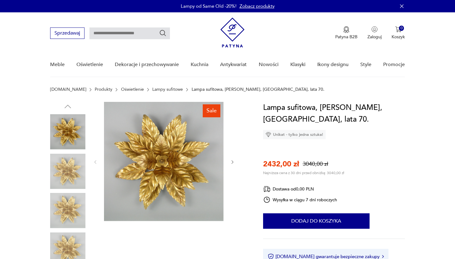 Image resolution: width=455 pixels, height=259 pixels. What do you see at coordinates (346, 37) in the screenshot?
I see `p: Patyna B2B` at bounding box center [346, 37].